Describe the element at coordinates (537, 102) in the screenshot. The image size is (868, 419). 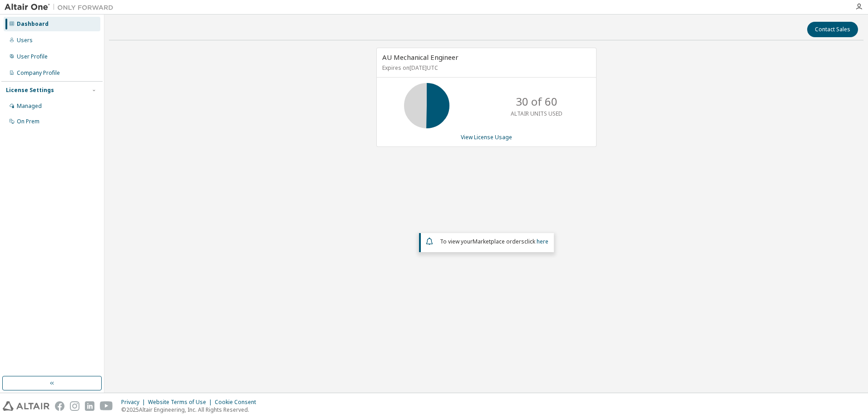
I see `p: 30 of 60` at that location.